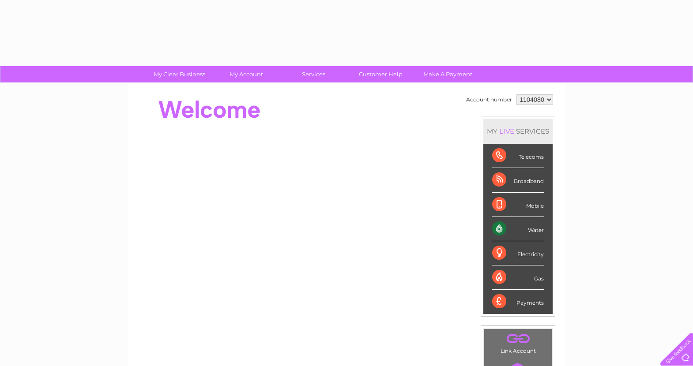 Image resolution: width=693 pixels, height=366 pixels. What do you see at coordinates (518, 180) in the screenshot?
I see `div: Broadband` at bounding box center [518, 180].